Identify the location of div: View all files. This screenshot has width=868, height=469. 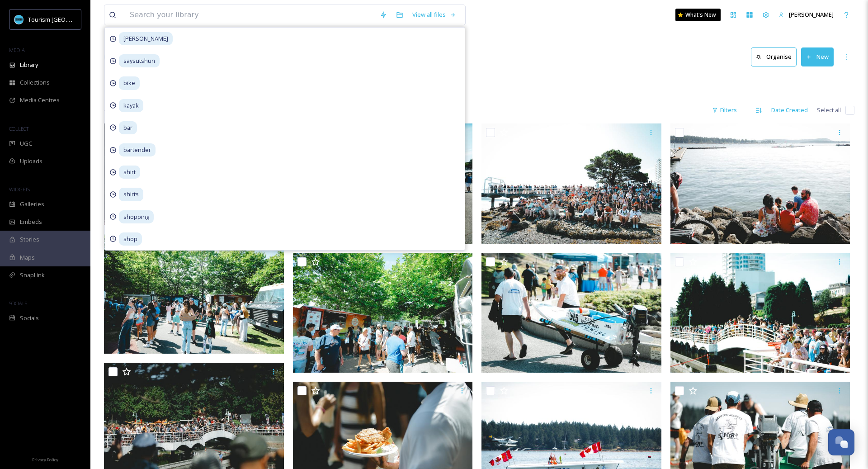
(434, 15).